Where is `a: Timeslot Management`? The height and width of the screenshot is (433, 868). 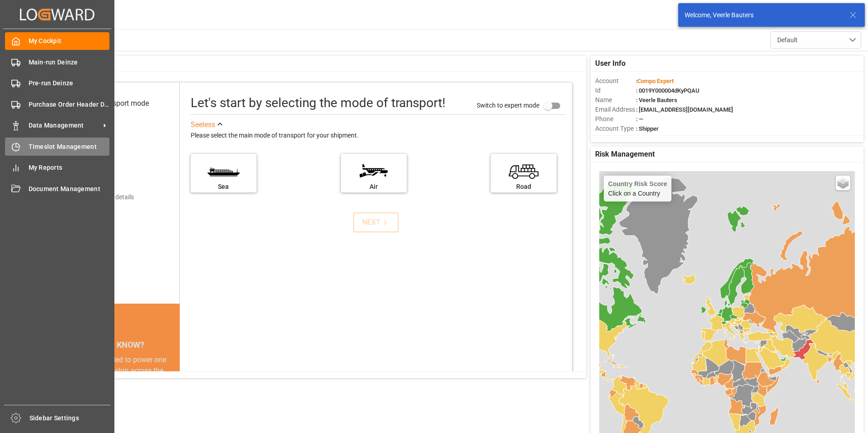
a: Timeslot Management is located at coordinates (57, 146).